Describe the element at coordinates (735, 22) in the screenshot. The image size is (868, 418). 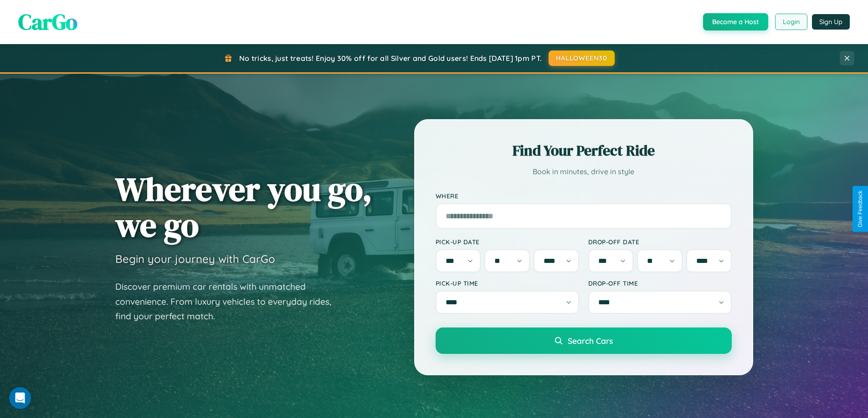
I see `button: Become a Host` at that location.